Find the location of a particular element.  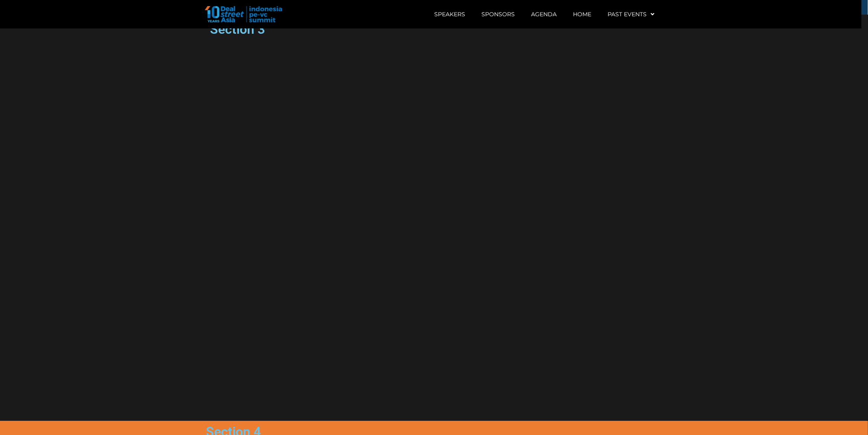

h2: Section 3 is located at coordinates (320, 29).